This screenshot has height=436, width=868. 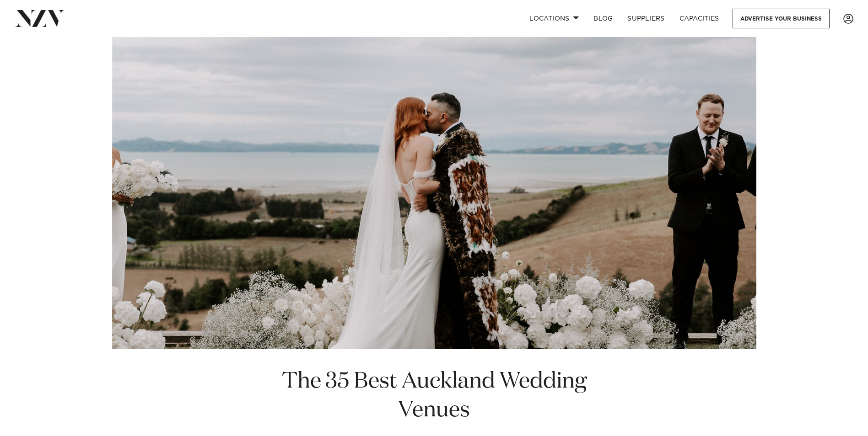 I want to click on a: BLOG, so click(x=603, y=19).